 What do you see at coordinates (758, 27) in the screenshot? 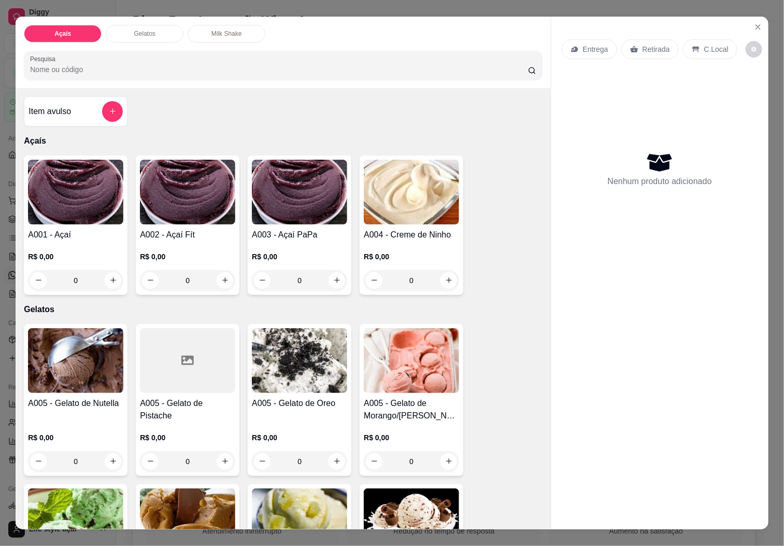
I see `button: Close` at bounding box center [758, 27].